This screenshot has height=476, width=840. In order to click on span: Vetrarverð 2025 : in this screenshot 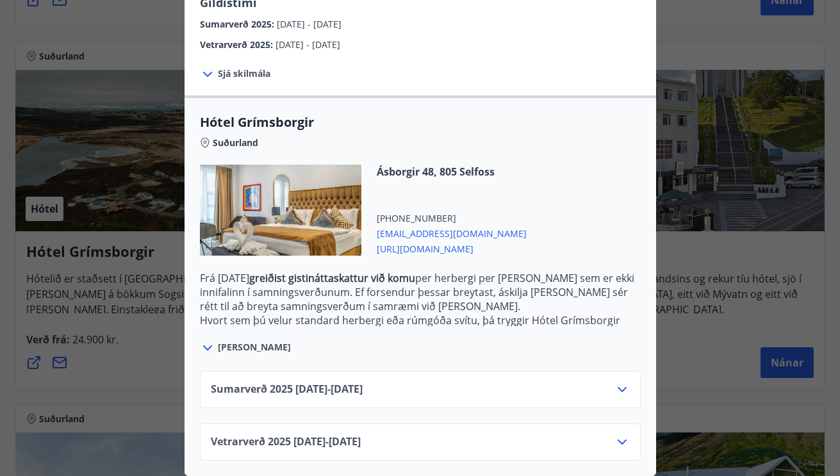, I will do `click(238, 44)`.